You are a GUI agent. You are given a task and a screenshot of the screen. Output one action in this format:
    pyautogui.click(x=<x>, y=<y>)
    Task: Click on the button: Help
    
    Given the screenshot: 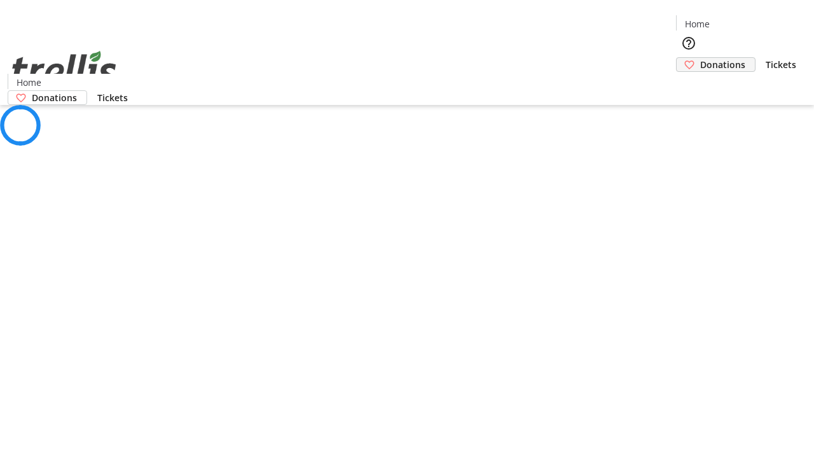 What is the action you would take?
    pyautogui.click(x=689, y=43)
    